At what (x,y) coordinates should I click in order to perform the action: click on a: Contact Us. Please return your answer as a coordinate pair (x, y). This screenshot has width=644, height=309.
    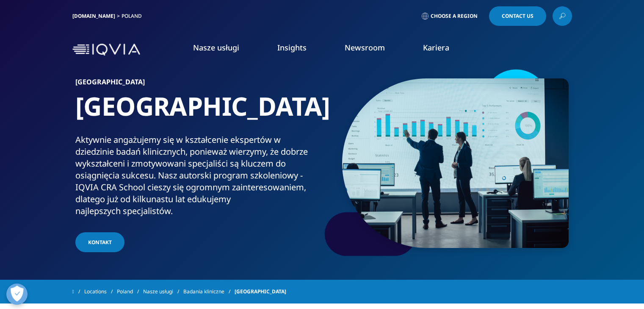
    Looking at the image, I should click on (517, 16).